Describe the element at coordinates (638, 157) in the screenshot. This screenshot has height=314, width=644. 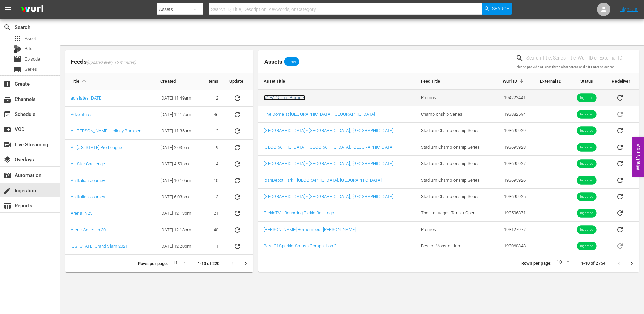
I see `button: Open Feedback Widget` at that location.